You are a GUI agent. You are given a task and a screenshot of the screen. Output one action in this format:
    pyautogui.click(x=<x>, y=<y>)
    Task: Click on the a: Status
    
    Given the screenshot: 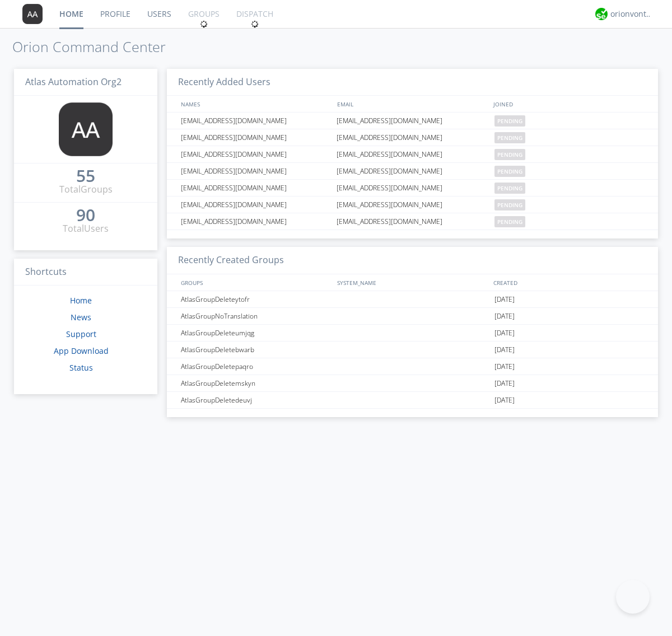 What is the action you would take?
    pyautogui.click(x=82, y=368)
    